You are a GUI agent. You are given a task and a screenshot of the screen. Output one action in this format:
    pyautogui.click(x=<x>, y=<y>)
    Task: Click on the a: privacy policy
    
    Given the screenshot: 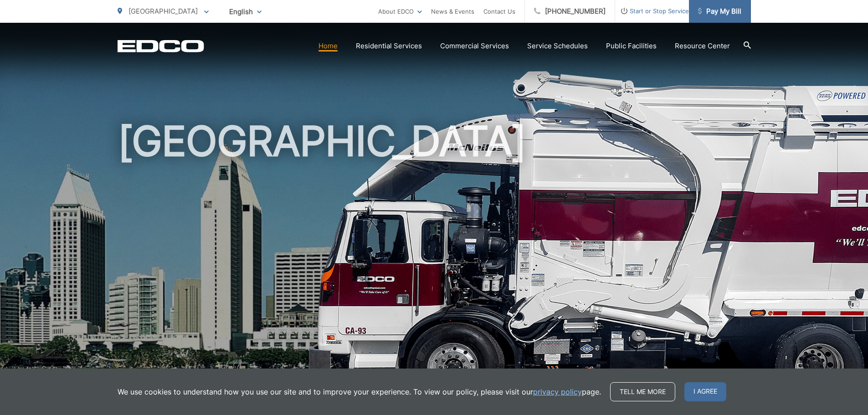 What is the action you would take?
    pyautogui.click(x=557, y=392)
    